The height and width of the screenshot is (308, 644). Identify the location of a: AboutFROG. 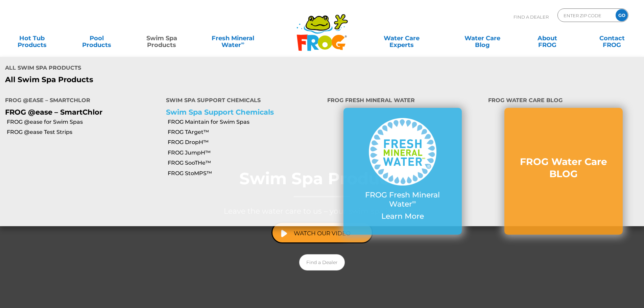
(547, 38).